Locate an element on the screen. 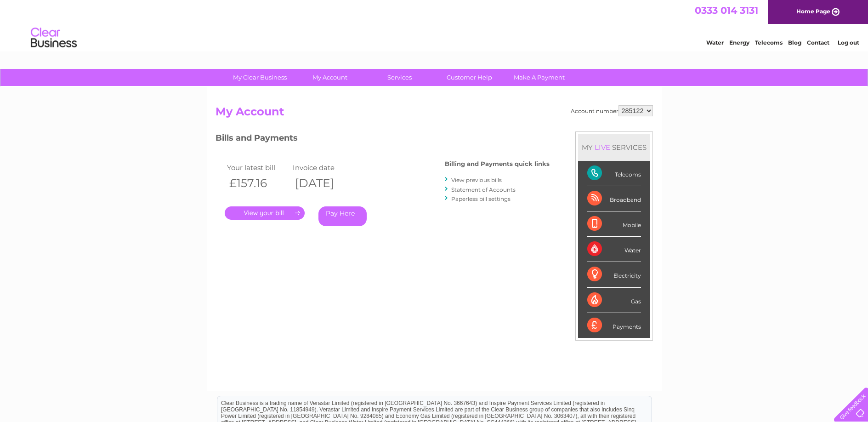 The height and width of the screenshot is (422, 868). div: LIVE is located at coordinates (602, 147).